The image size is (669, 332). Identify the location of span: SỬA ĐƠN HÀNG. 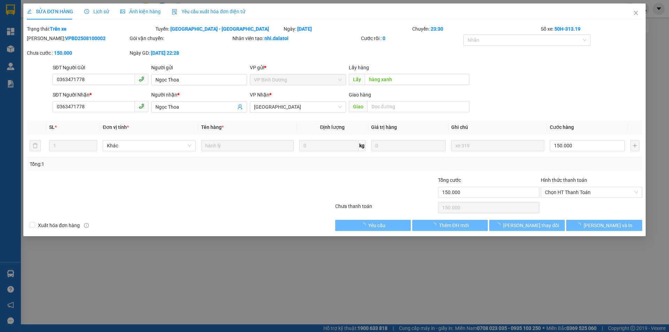
(50, 12).